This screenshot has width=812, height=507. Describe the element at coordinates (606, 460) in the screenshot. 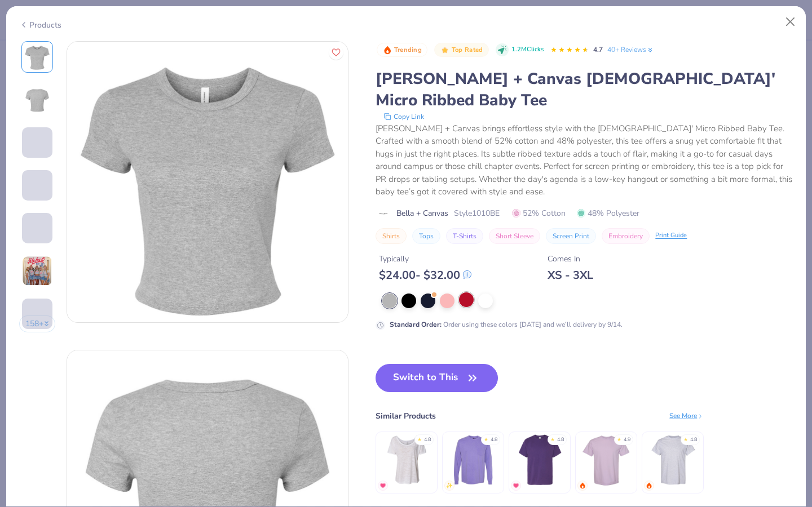

I see `img: Comfort Colors Adult Heavyweight T-Shirt` at that location.